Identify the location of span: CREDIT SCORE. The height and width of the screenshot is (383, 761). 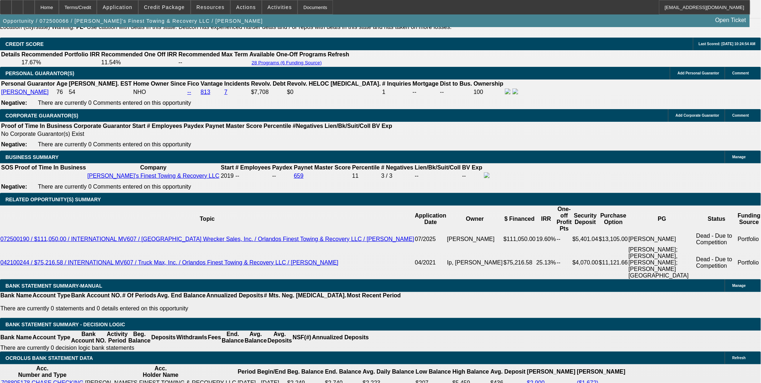
(25, 44).